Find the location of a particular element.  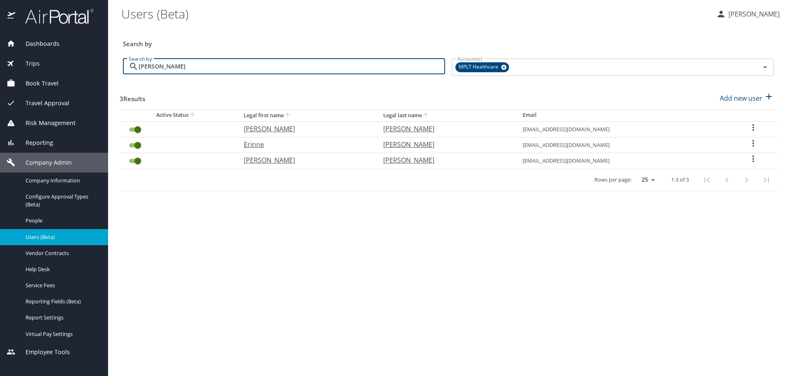

span: Configure Approval Types (Beta) is located at coordinates (62, 200).